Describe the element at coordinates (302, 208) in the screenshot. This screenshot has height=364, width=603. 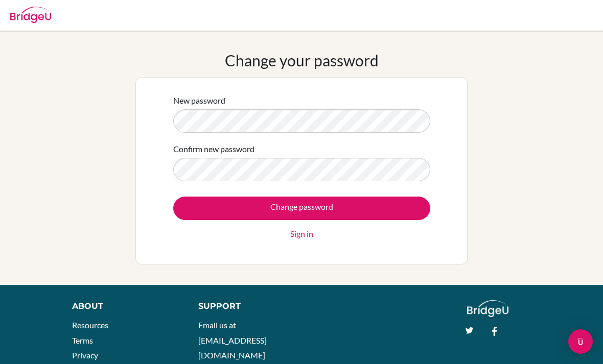
I see `input: Change password` at that location.